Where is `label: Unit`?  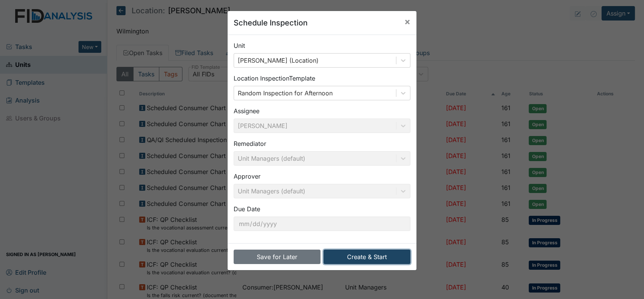
label: Unit is located at coordinates (239, 46).